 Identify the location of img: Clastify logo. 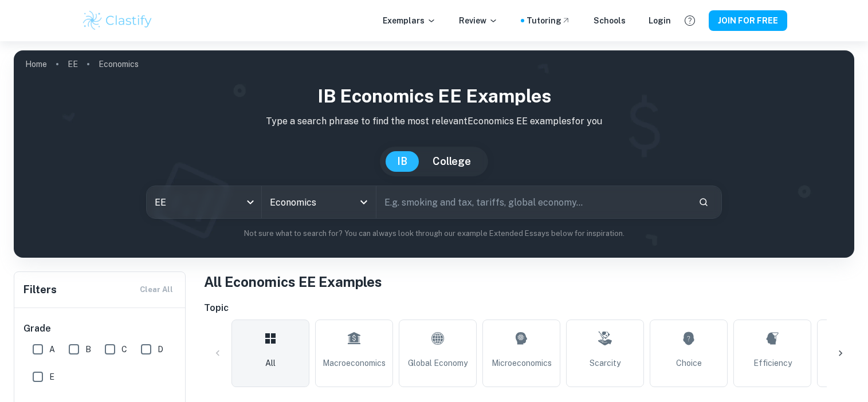
(118, 21).